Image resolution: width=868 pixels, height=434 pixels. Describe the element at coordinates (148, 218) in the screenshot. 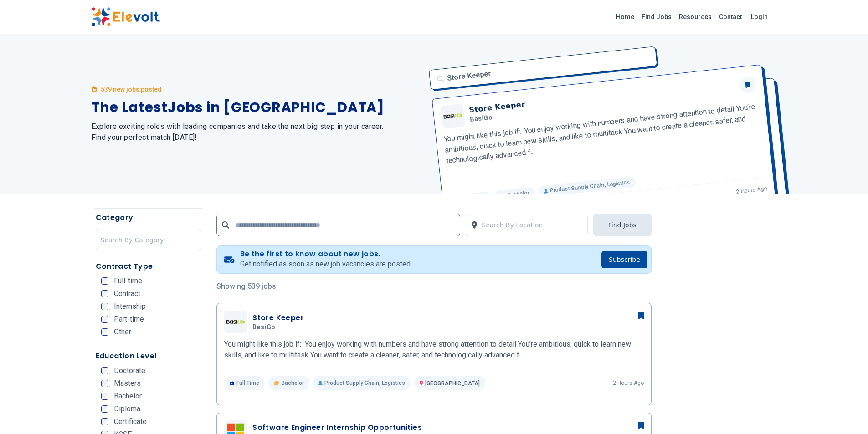

I see `h5: Category` at that location.